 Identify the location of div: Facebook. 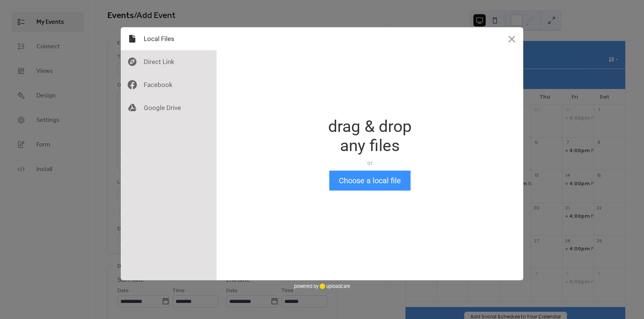
(169, 85).